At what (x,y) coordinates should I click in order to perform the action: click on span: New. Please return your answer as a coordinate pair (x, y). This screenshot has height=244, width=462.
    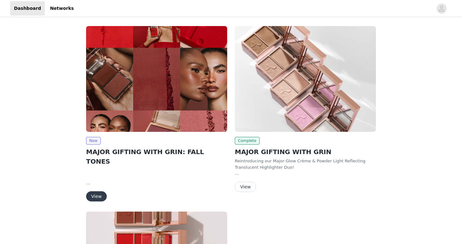
    Looking at the image, I should click on (93, 141).